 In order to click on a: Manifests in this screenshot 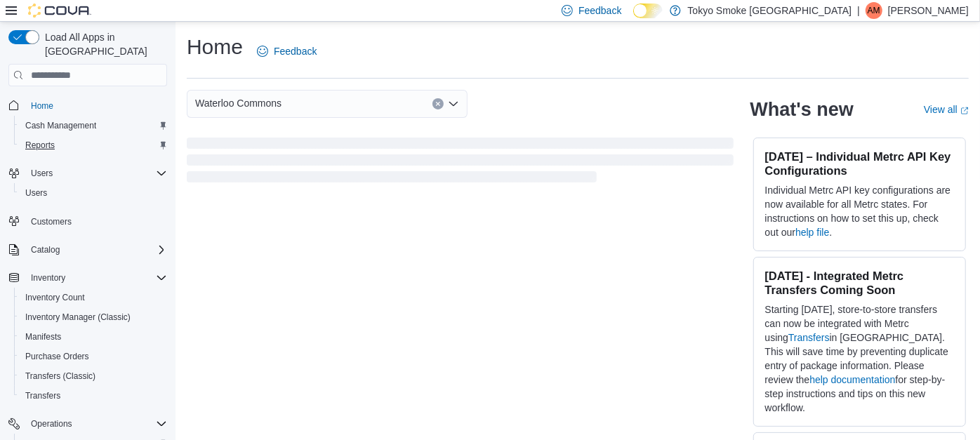, I will do `click(42, 337)`.